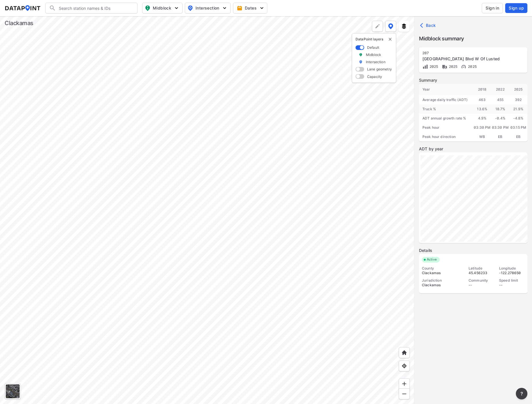 This screenshot has height=404, width=532. I want to click on button: Intersection, so click(208, 8).